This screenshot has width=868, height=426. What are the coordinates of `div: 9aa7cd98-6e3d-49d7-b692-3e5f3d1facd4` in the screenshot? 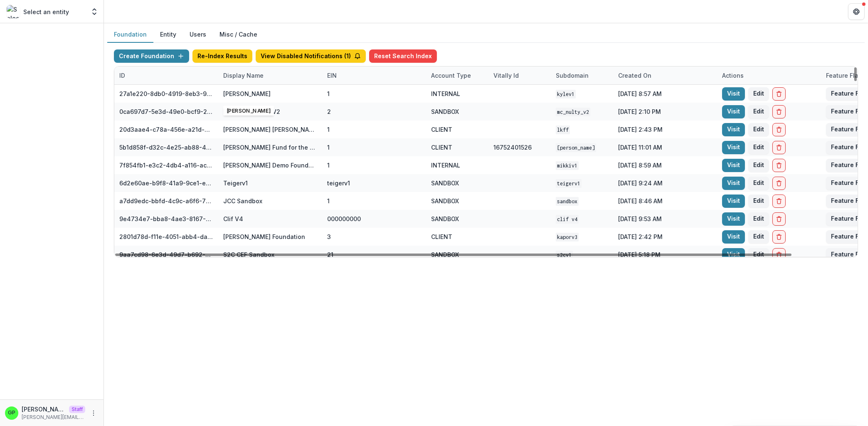 It's located at (166, 254).